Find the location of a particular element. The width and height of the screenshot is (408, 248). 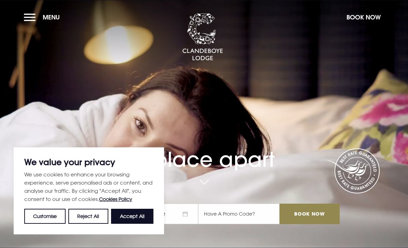

a: Cookies Policy is located at coordinates (115, 199).